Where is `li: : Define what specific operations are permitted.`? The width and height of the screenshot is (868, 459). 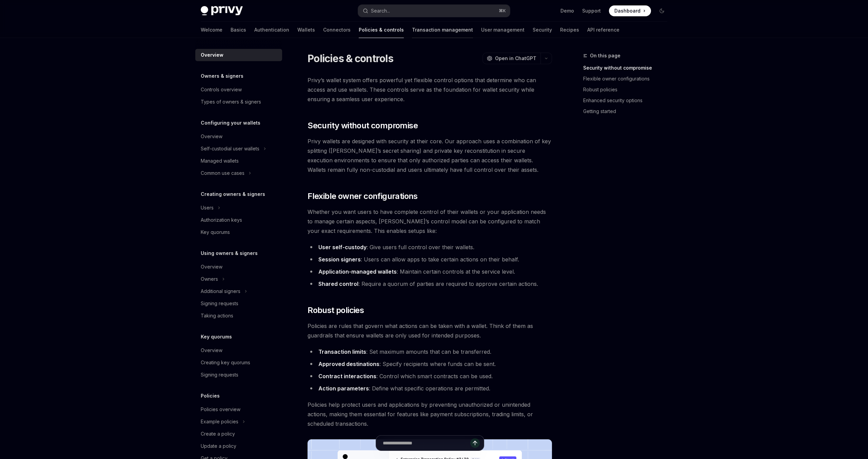
li: : Define what specific operations are permitted. is located at coordinates (430, 388).